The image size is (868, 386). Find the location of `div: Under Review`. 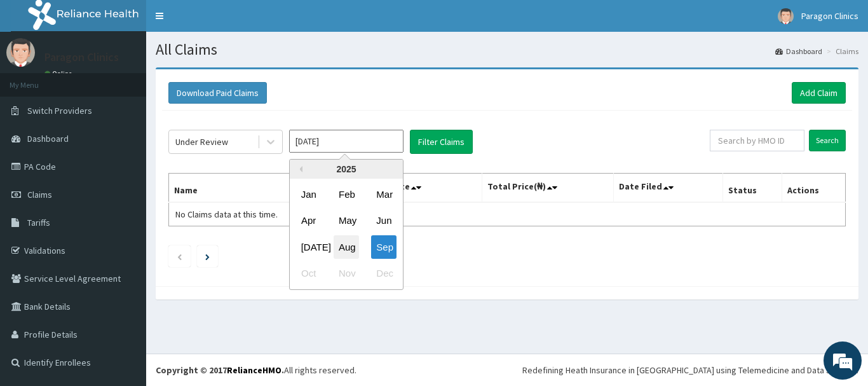

div: Under Review is located at coordinates (201, 142).